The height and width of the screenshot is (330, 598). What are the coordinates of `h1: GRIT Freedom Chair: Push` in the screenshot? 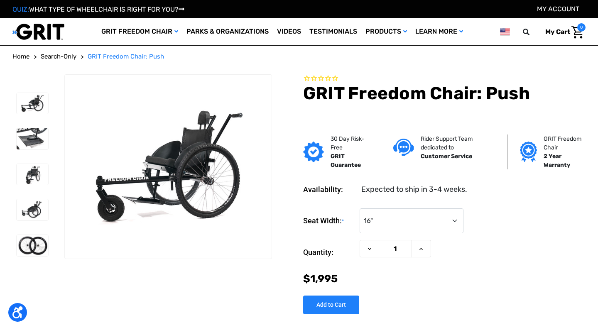 It's located at (445, 93).